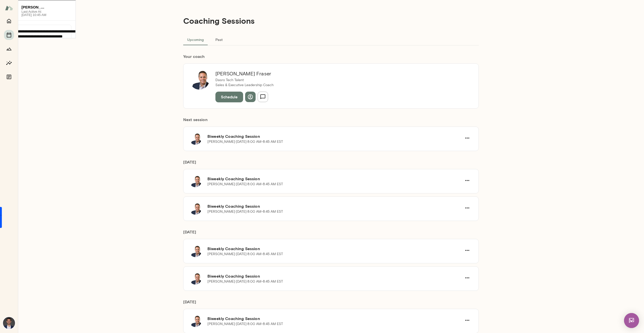 The image size is (644, 333). What do you see at coordinates (9, 323) in the screenshot?
I see `img: Aaron Alamary` at bounding box center [9, 323].